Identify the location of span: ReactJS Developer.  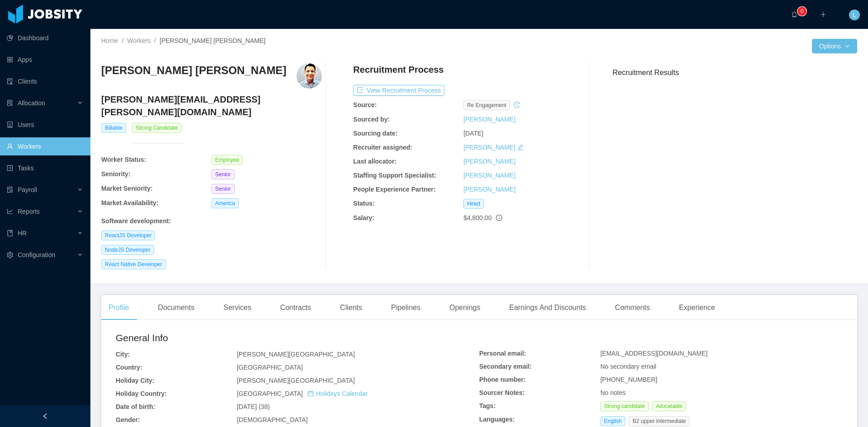
(128, 236).